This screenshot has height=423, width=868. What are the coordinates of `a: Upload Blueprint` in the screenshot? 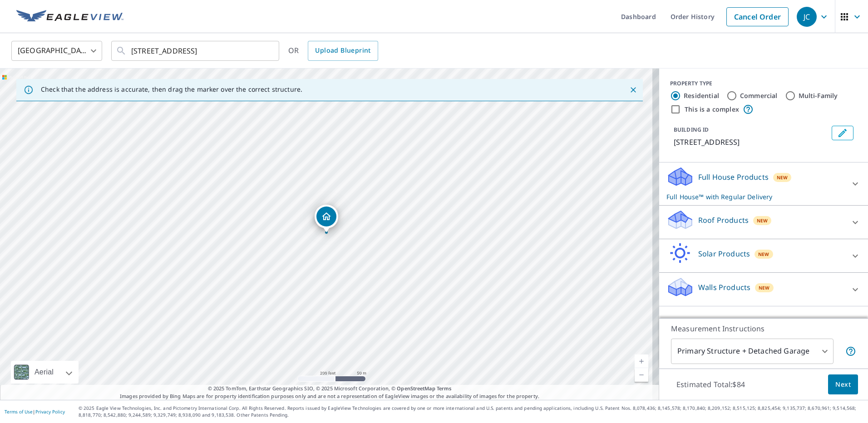 It's located at (343, 51).